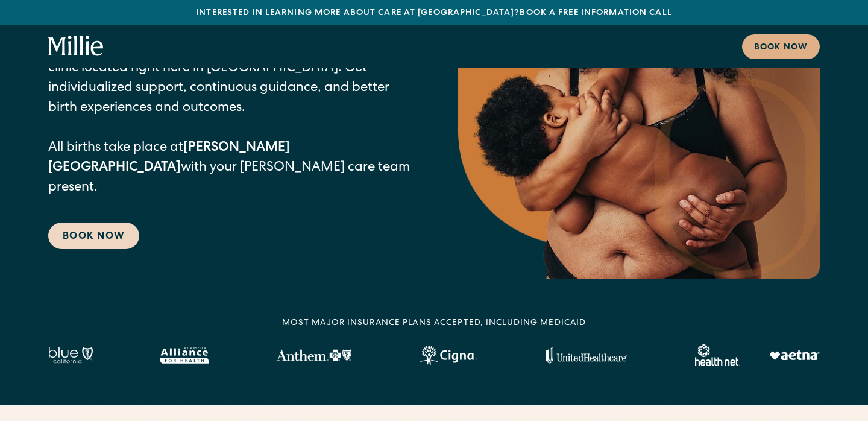  What do you see at coordinates (587, 355) in the screenshot?
I see `img: United Healthcare logo` at bounding box center [587, 355].